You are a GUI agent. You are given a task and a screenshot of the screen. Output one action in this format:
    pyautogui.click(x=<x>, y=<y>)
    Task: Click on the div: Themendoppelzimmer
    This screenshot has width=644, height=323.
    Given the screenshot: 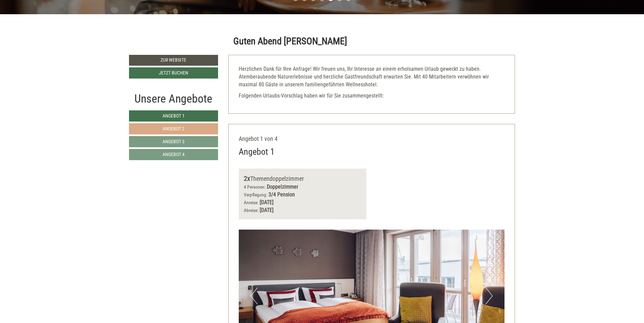 What is the action you would take?
    pyautogui.click(x=303, y=178)
    